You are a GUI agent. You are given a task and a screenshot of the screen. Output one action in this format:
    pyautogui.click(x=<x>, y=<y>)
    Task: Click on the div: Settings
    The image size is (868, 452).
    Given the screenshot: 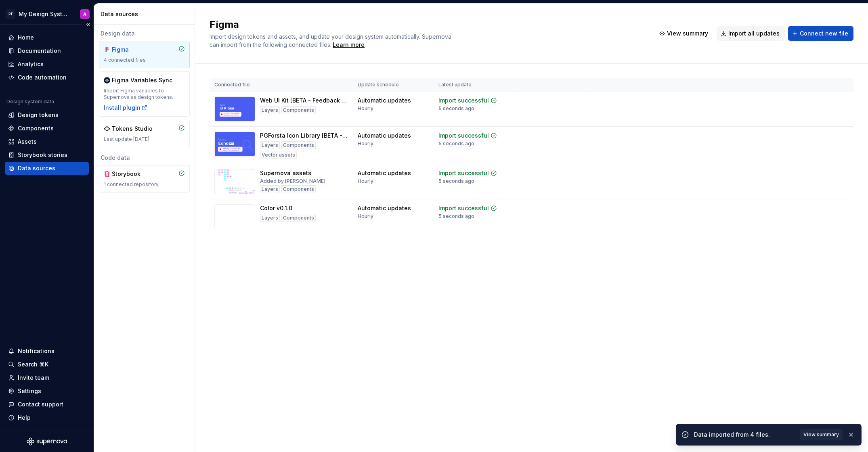 What is the action you would take?
    pyautogui.click(x=29, y=391)
    